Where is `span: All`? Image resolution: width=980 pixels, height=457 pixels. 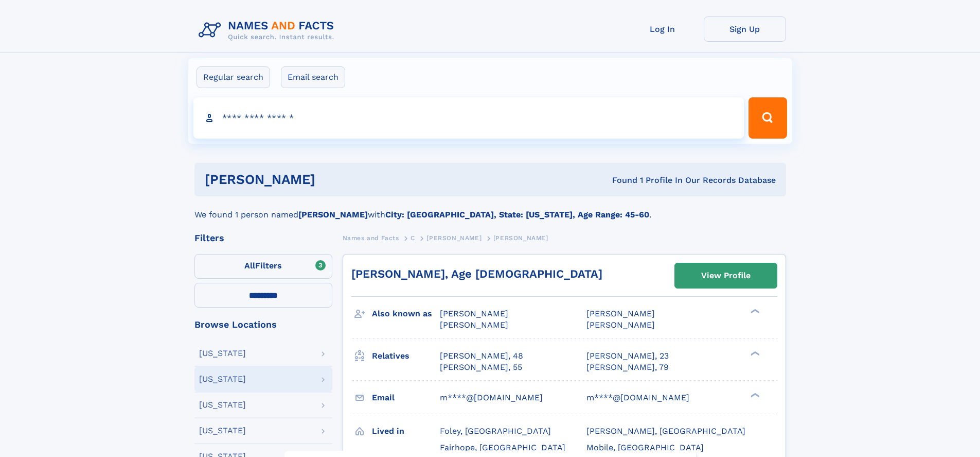
span: All is located at coordinates (250, 265).